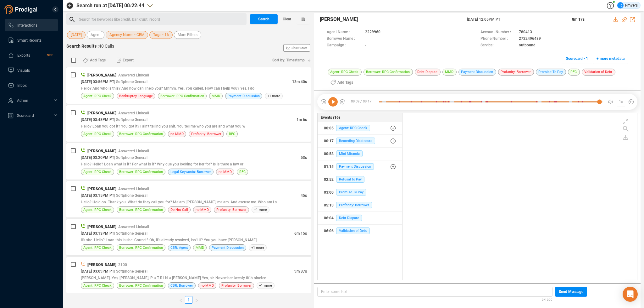 The image size is (644, 308). What do you see at coordinates (360, 206) in the screenshot?
I see `button: 05:13Profanity: Borrower` at bounding box center [360, 206].